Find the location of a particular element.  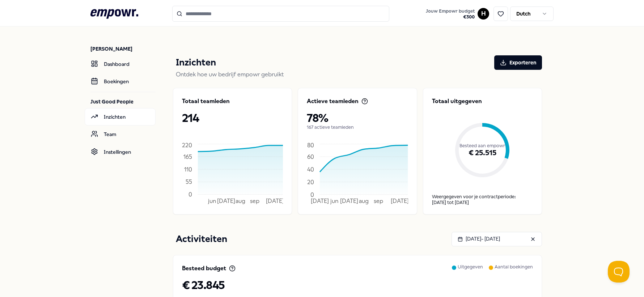

tspan: 55 is located at coordinates (189, 182).